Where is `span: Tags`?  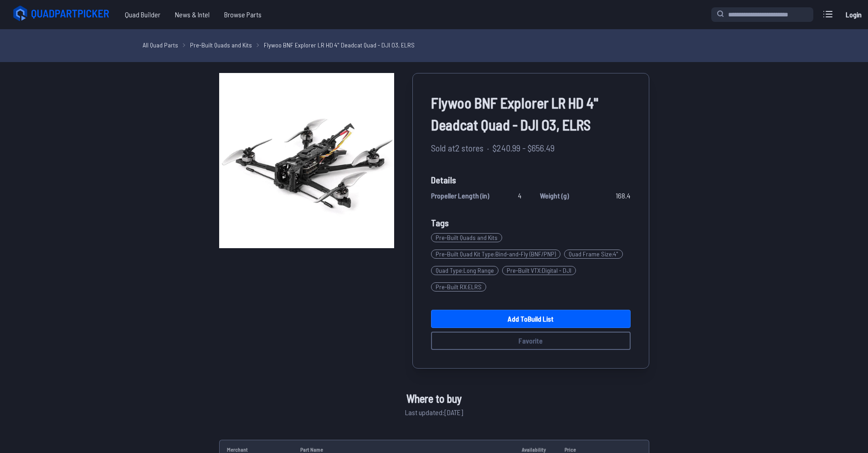
span: Tags is located at coordinates (440, 222).